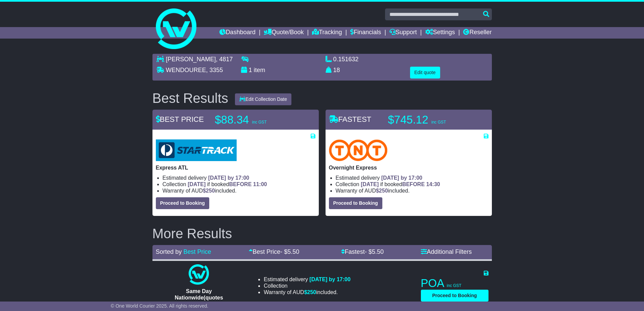 The height and width of the screenshot is (311, 644). What do you see at coordinates (160, 306) in the screenshot?
I see `span: © One World Courier 2025. All rights reserved.` at bounding box center [160, 306].